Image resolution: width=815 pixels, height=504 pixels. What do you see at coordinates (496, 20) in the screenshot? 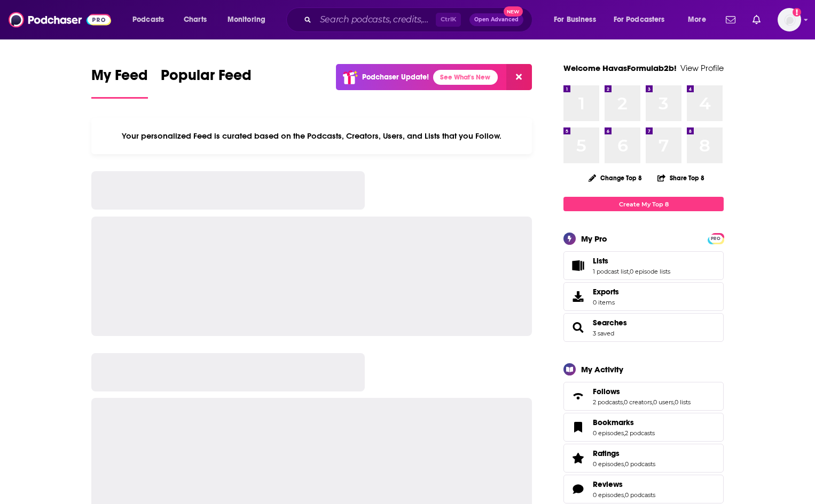
I see `span: Open Advanced` at bounding box center [496, 20].